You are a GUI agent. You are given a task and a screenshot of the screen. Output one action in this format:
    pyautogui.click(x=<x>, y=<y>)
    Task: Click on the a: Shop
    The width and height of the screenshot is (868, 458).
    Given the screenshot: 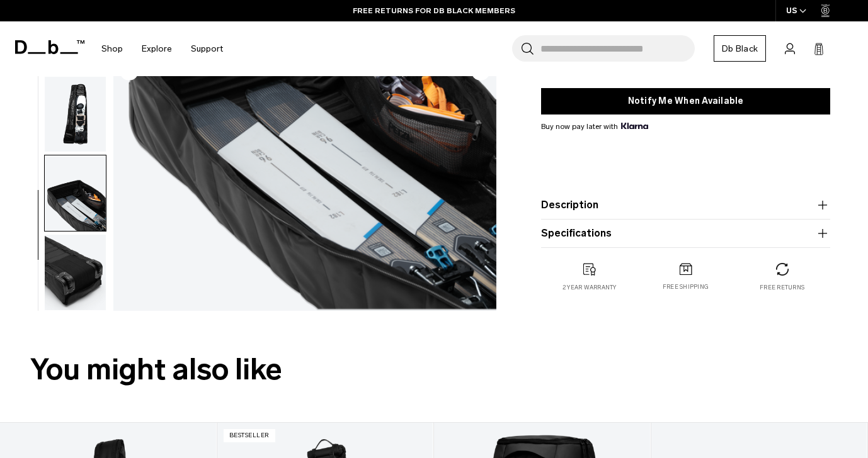 What is the action you would take?
    pyautogui.click(x=112, y=48)
    